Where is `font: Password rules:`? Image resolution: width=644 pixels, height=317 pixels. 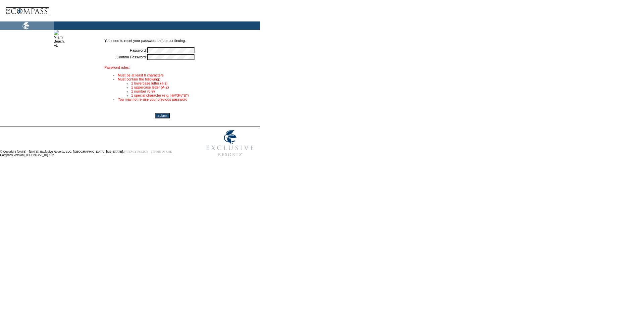 font: Password rules: is located at coordinates (117, 67).